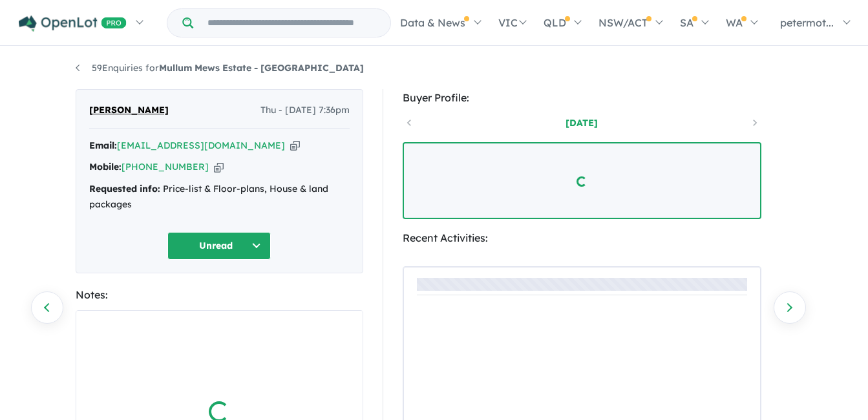  What do you see at coordinates (105, 167) in the screenshot?
I see `strong: Mobile:` at bounding box center [105, 167].